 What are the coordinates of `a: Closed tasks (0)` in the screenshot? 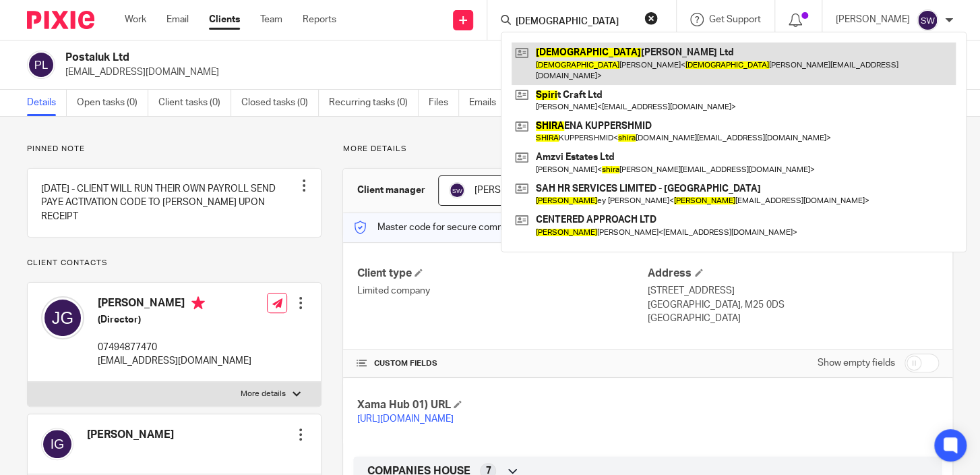 It's located at (280, 103).